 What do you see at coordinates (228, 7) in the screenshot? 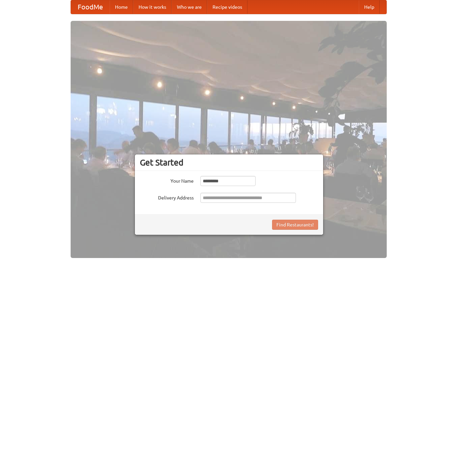
I see `a: Recipe videos` at bounding box center [228, 7].